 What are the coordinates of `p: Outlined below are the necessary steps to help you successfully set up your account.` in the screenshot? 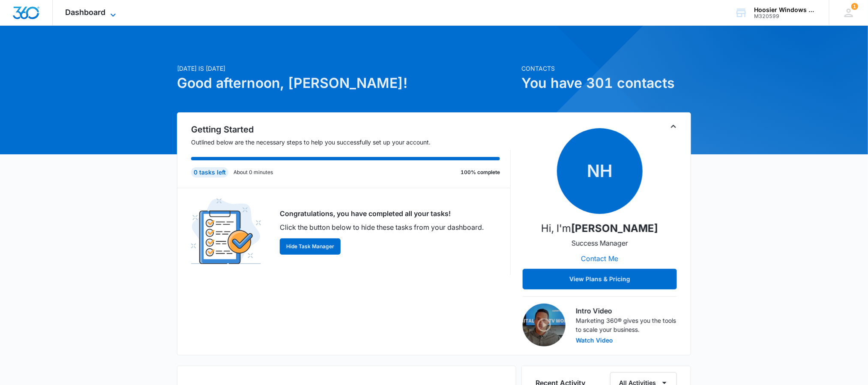 It's located at (351, 142).